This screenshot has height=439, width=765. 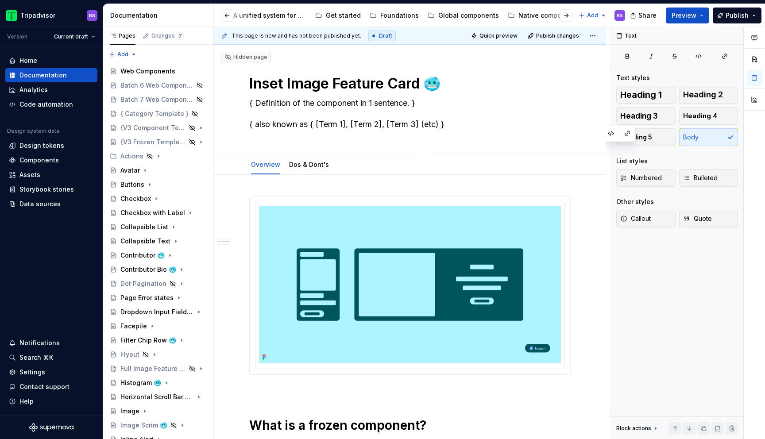 I want to click on a: Contributor 🥶, so click(x=158, y=256).